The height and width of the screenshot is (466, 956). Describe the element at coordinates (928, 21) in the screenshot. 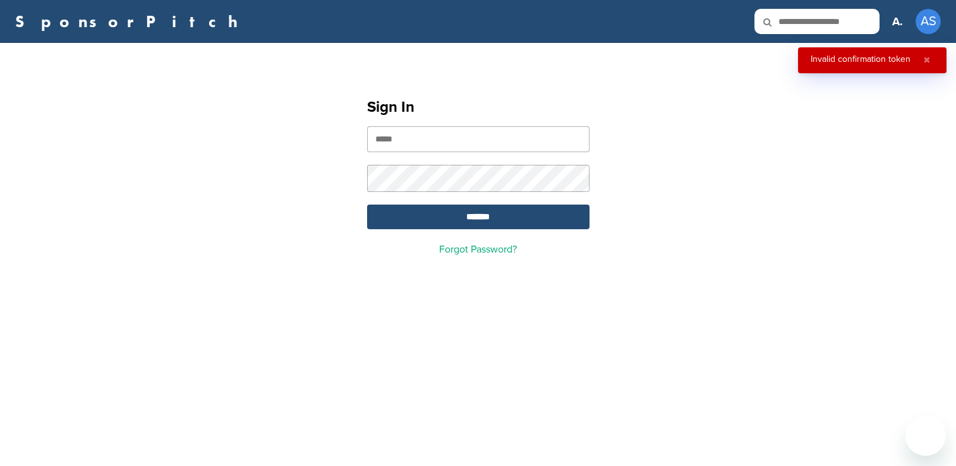

I see `span: AS` at that location.